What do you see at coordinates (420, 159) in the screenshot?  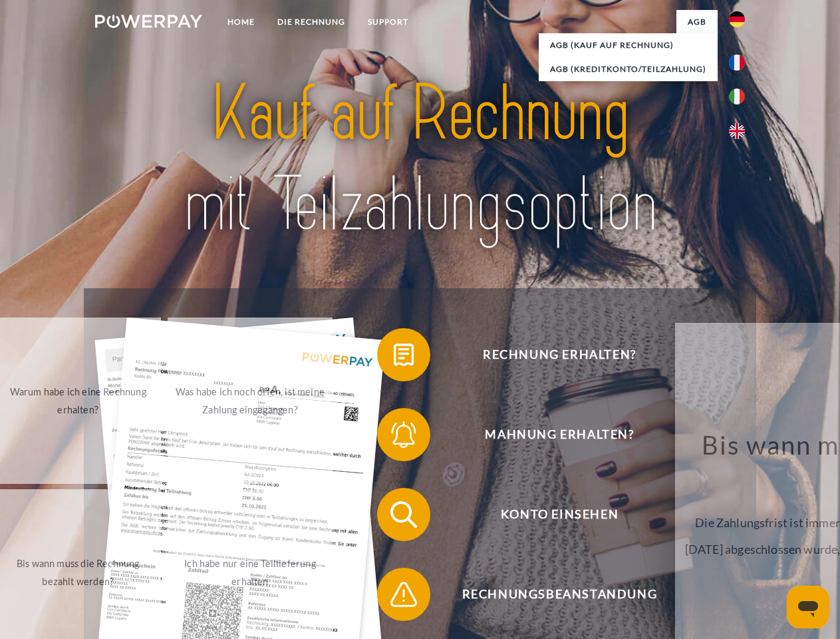 I see `img: title-powerpay_de.svg` at bounding box center [420, 159].